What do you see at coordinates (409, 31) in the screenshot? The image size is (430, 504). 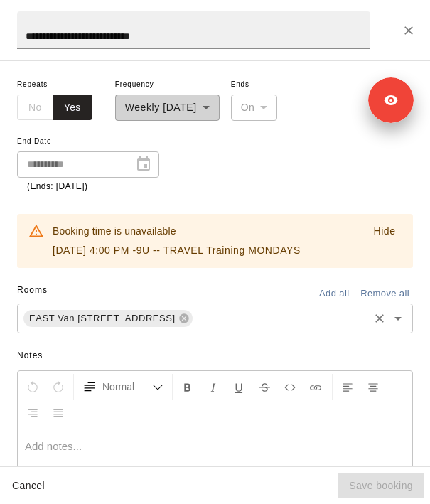 I see `button: Close` at bounding box center [409, 31].